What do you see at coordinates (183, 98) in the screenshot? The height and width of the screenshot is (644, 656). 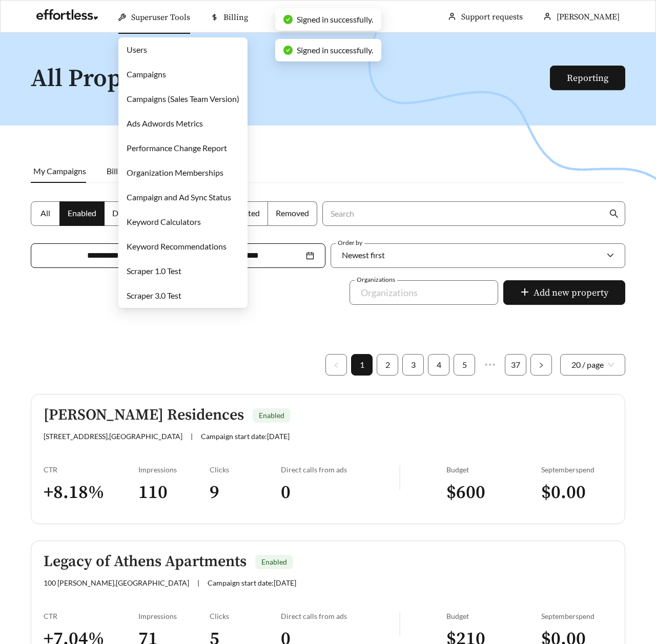 I see `a: Campaigns (Sales Team Version)` at bounding box center [183, 98].